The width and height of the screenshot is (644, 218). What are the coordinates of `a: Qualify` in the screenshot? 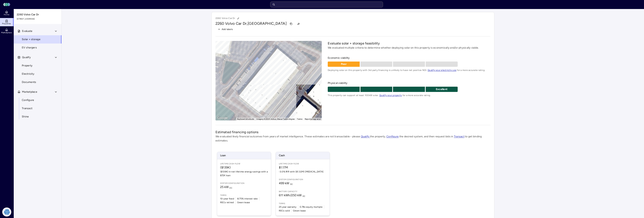 It's located at (365, 137).